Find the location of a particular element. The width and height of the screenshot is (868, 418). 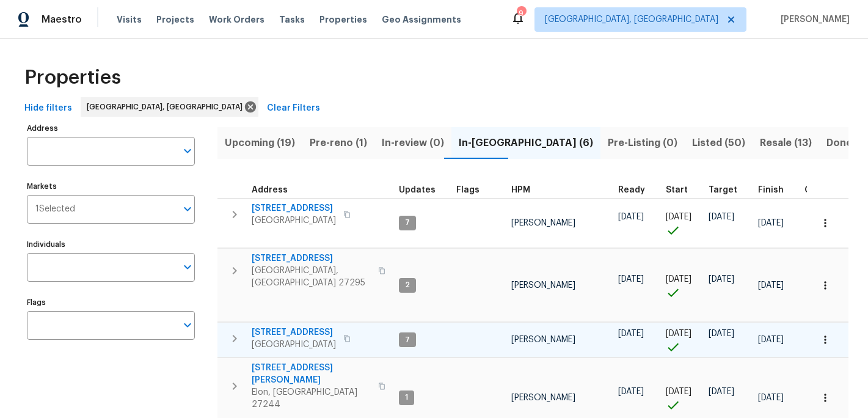

span: Pre-Listing (0) is located at coordinates (643, 143).